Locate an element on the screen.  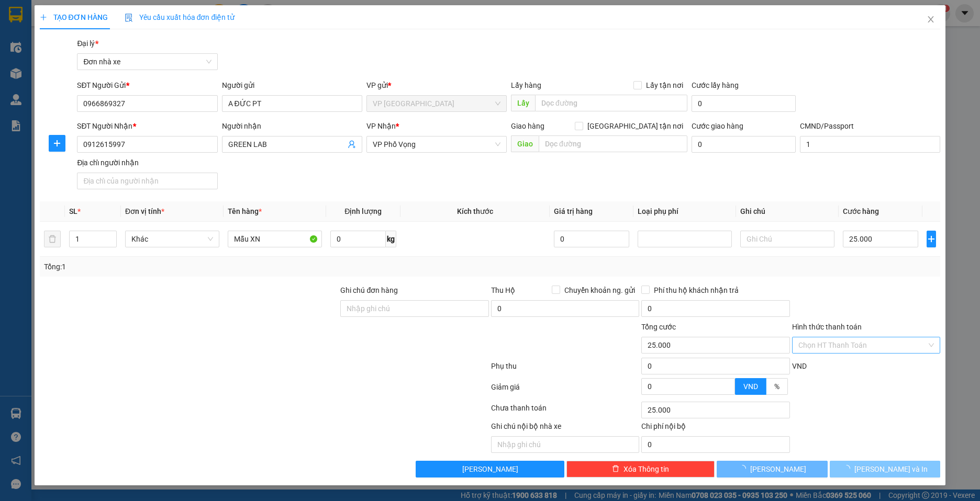
span: Khác is located at coordinates (172, 239).